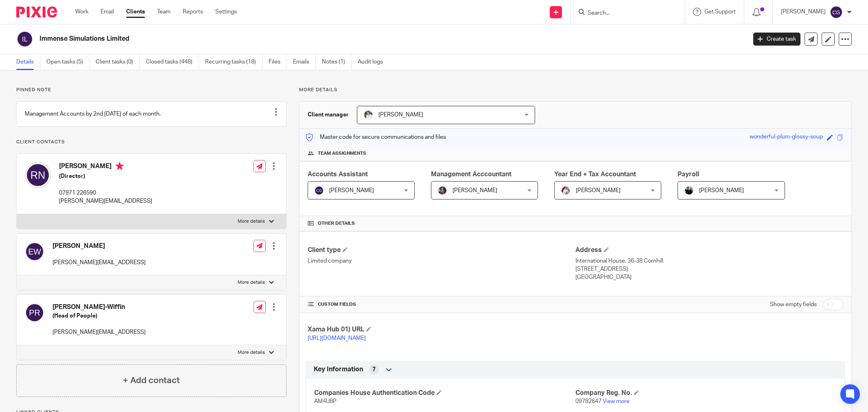  Describe the element at coordinates (105, 192) in the screenshot. I see `p: 07971 226590` at that location.